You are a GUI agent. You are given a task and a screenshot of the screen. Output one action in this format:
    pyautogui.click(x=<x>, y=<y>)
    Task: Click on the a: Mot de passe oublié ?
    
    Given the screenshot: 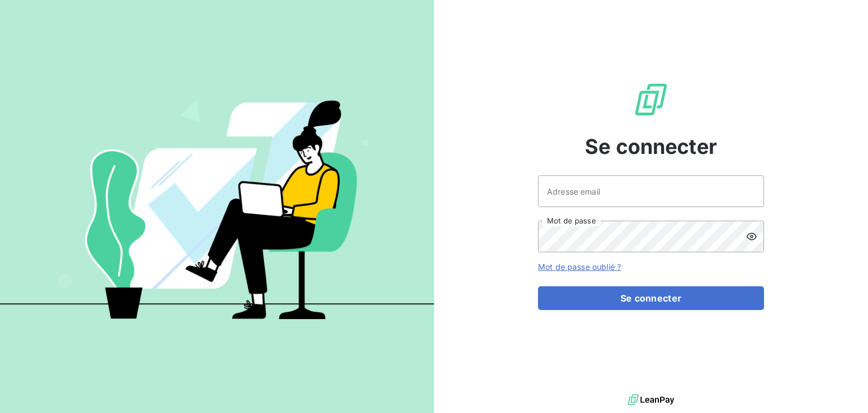 What is the action you would take?
    pyautogui.click(x=579, y=266)
    